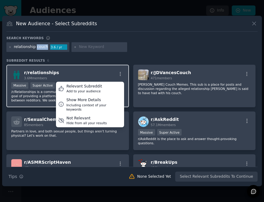 This screenshot has width=264, height=202. I want to click on h3: New Audience - Select Subreddits, so click(57, 23).